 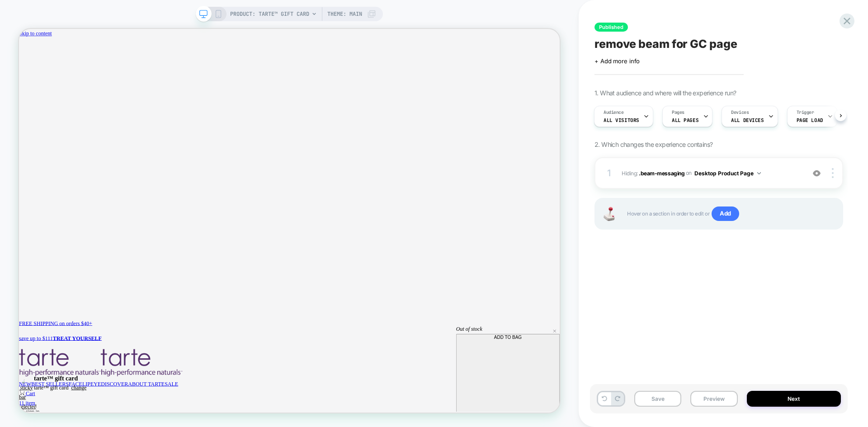 What do you see at coordinates (747, 120) in the screenshot?
I see `span: ALL DEVICES` at bounding box center [747, 120].